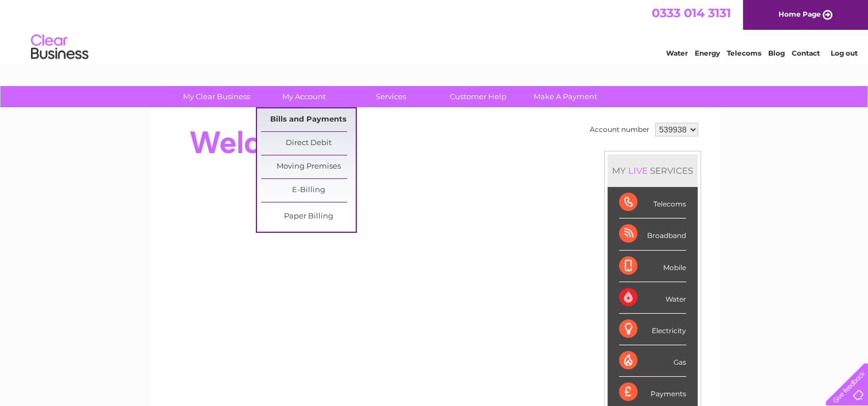 This screenshot has width=868, height=406. Describe the element at coordinates (653, 298) in the screenshot. I see `div: Water` at that location.